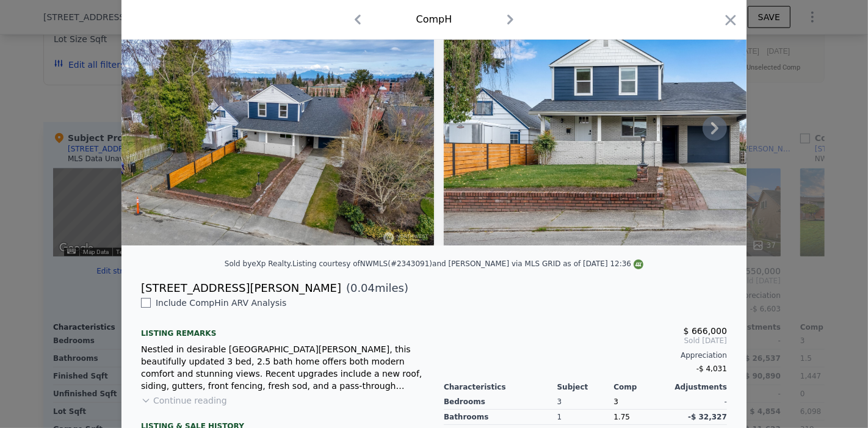 The width and height of the screenshot is (868, 428). Describe the element at coordinates (616, 402) in the screenshot. I see `span: 3` at that location.